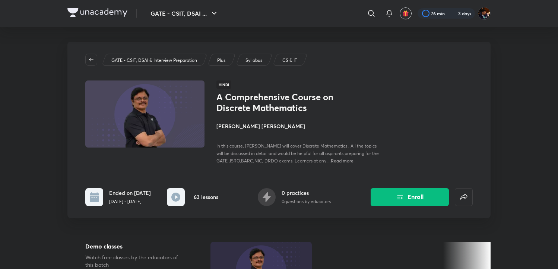 Image resolution: width=558 pixels, height=269 pixels. What do you see at coordinates (221, 60) in the screenshot?
I see `a: Plus` at bounding box center [221, 60].